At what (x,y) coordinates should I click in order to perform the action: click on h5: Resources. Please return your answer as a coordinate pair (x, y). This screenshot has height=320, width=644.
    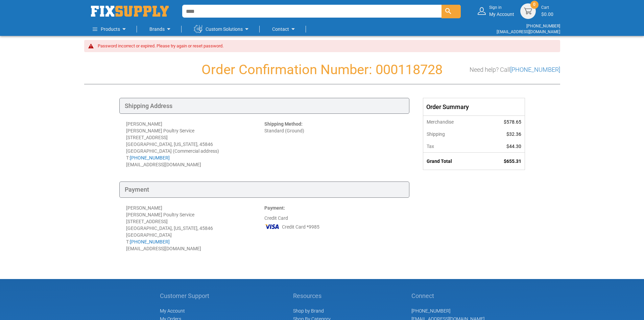
    Looking at the image, I should click on (312, 296).